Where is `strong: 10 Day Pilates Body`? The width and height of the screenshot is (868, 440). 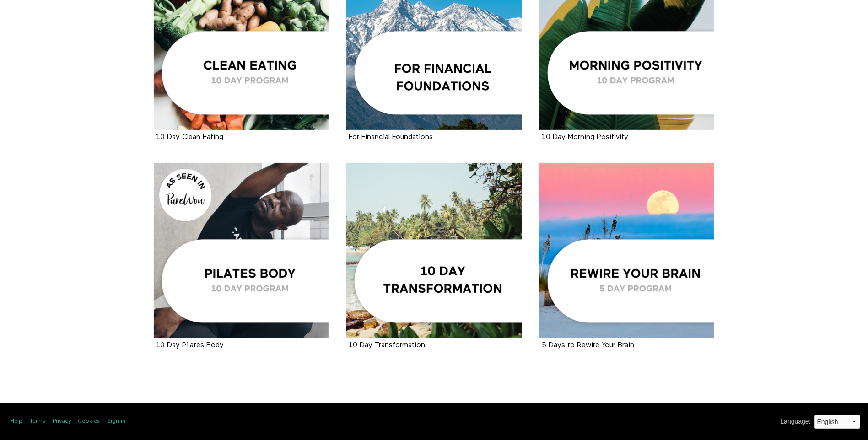
strong: 10 Day Pilates Body is located at coordinates (190, 346).